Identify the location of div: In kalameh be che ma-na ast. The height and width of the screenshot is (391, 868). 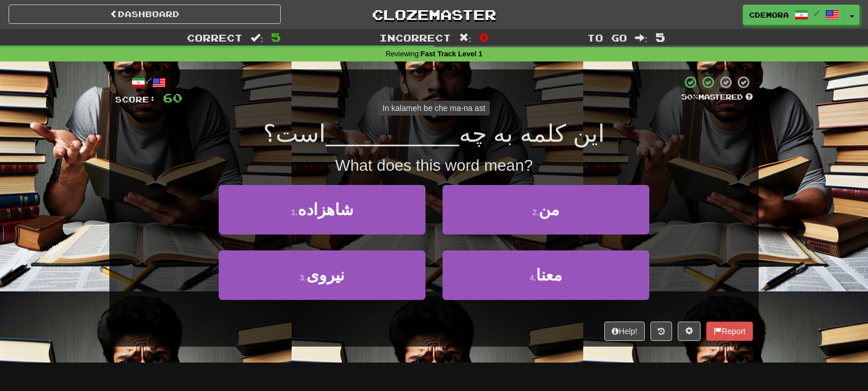
(434, 108).